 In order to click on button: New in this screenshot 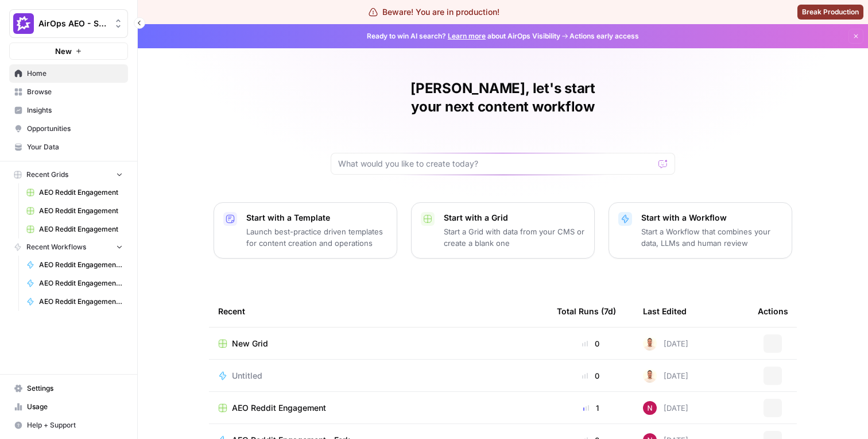, I will do `click(68, 52)`.